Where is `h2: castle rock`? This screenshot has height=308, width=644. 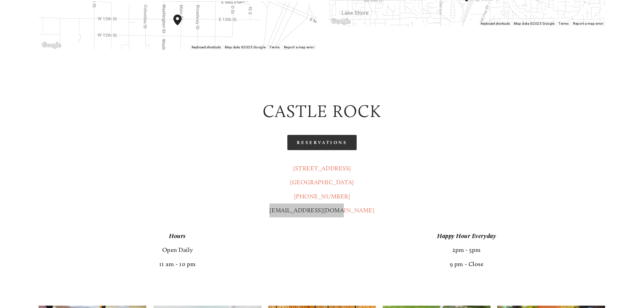
h2: castle rock is located at coordinates (322, 111).